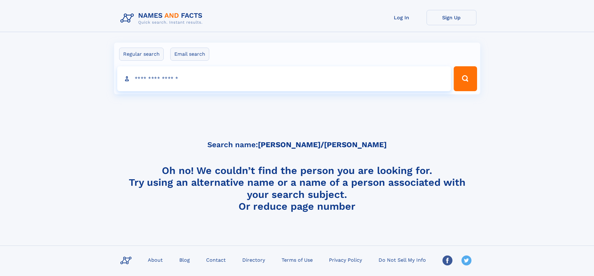 The image size is (594, 276). Describe the element at coordinates (185, 260) in the screenshot. I see `a: Blog` at that location.